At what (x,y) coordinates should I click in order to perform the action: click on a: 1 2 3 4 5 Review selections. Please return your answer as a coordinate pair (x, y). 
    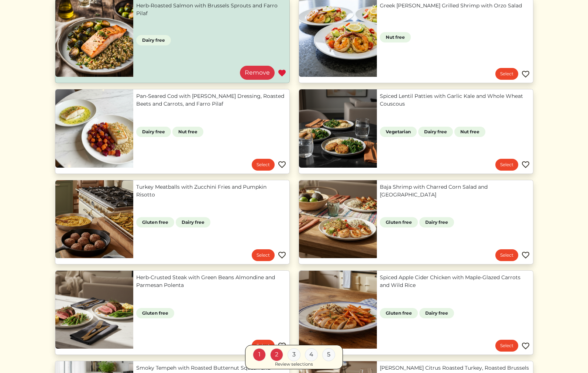
    Looking at the image, I should click on (294, 357).